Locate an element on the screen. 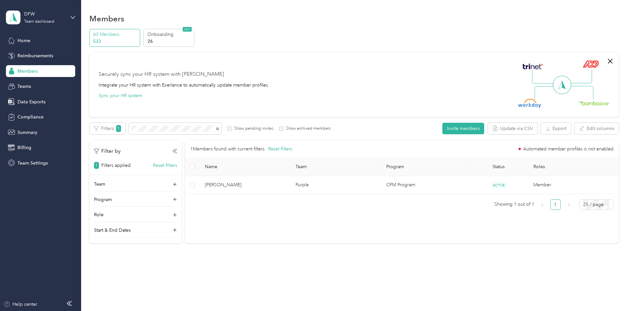  span: Home is located at coordinates (24, 41).